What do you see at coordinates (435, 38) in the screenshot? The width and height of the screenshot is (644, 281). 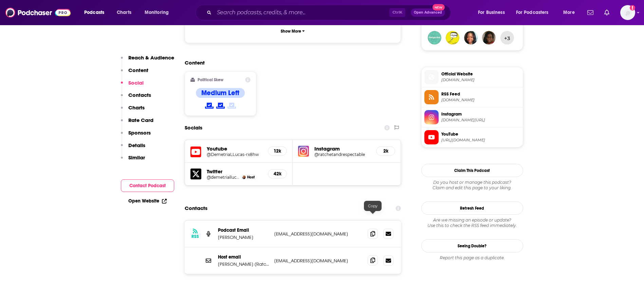 I see `img: ThePerspectiveMatters` at bounding box center [435, 38].